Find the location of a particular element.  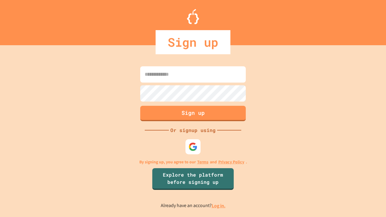

a: Explore the platform before signing up is located at coordinates (193, 179).